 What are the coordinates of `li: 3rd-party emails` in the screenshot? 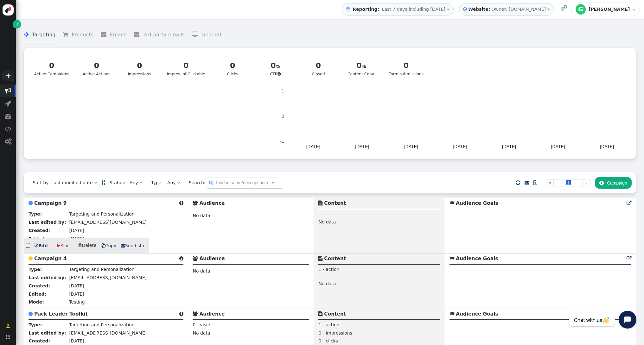 It's located at (159, 35).